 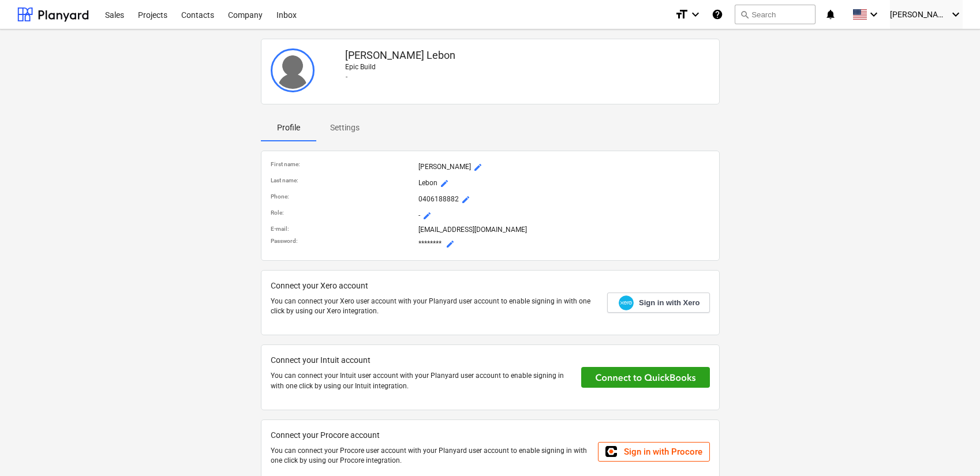 I want to click on p: 0406188882, so click(x=564, y=200).